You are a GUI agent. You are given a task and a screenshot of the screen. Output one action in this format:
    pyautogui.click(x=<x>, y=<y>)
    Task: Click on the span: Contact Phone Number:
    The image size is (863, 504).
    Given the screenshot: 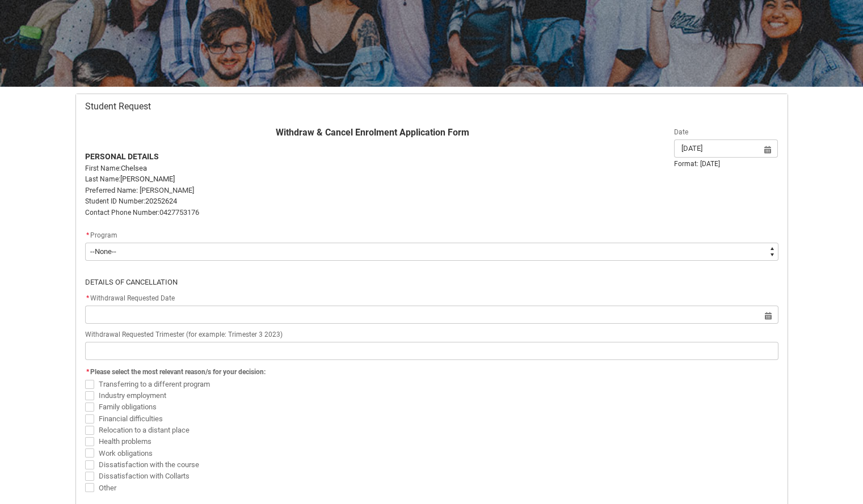 What is the action you would take?
    pyautogui.click(x=122, y=213)
    